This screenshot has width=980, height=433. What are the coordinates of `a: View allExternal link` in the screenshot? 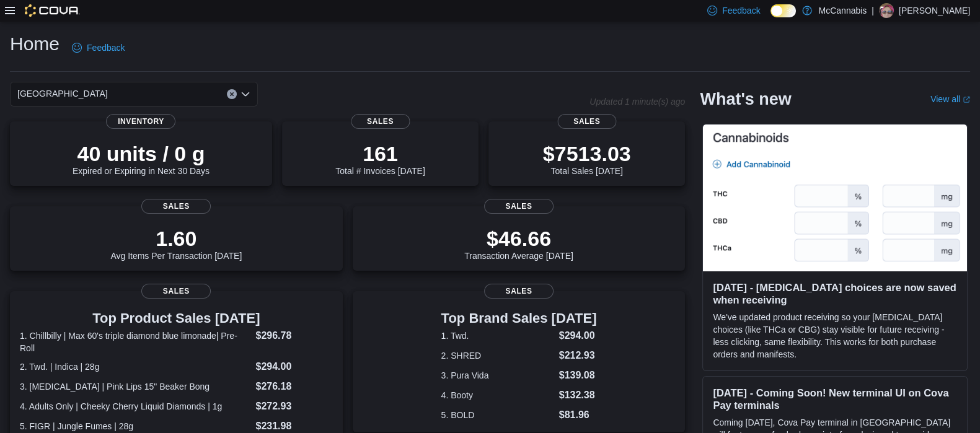 It's located at (950, 99).